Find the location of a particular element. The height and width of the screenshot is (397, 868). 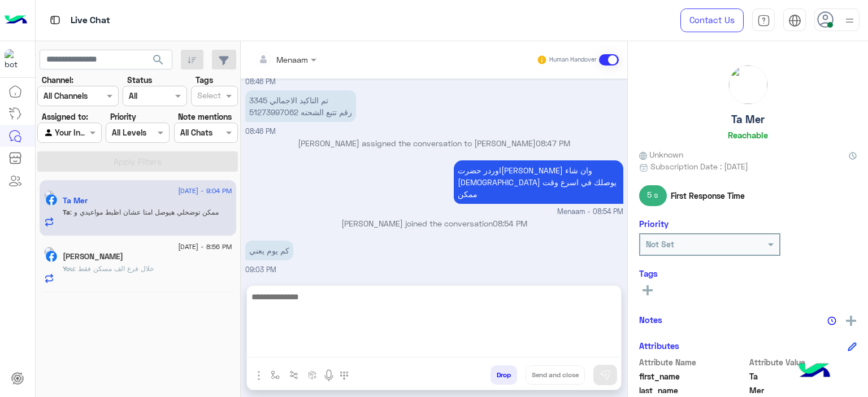

label: Tags is located at coordinates (204, 80).